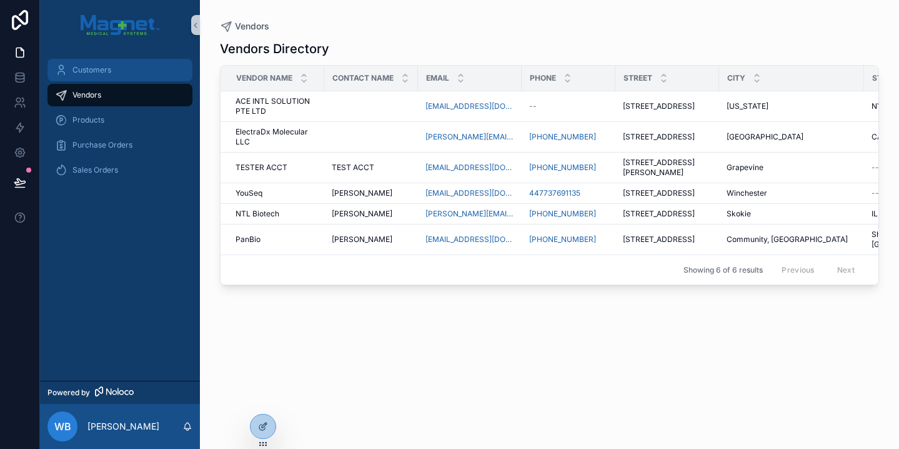 The height and width of the screenshot is (449, 899). I want to click on a: ACE INTL SOLUTION PTE LTD, so click(276, 106).